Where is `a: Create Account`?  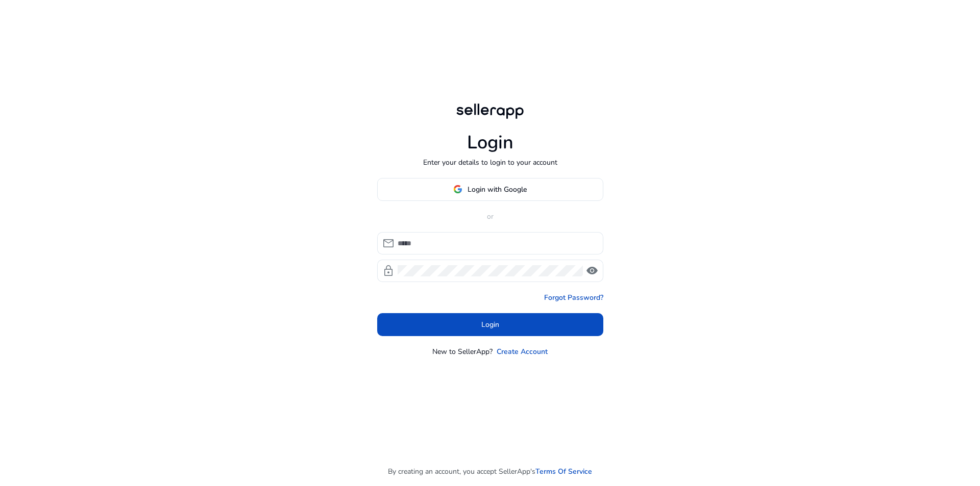 a: Create Account is located at coordinates (522, 351).